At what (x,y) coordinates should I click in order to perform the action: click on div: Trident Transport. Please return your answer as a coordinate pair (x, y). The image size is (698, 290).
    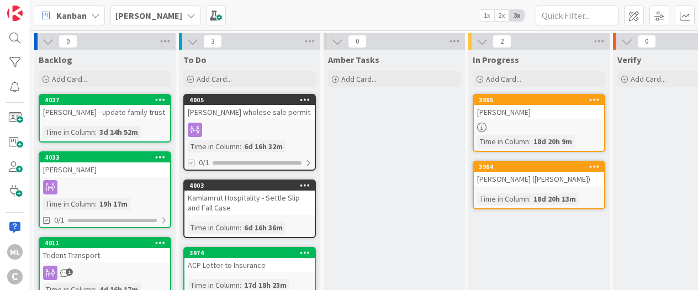
    Looking at the image, I should click on (105, 255).